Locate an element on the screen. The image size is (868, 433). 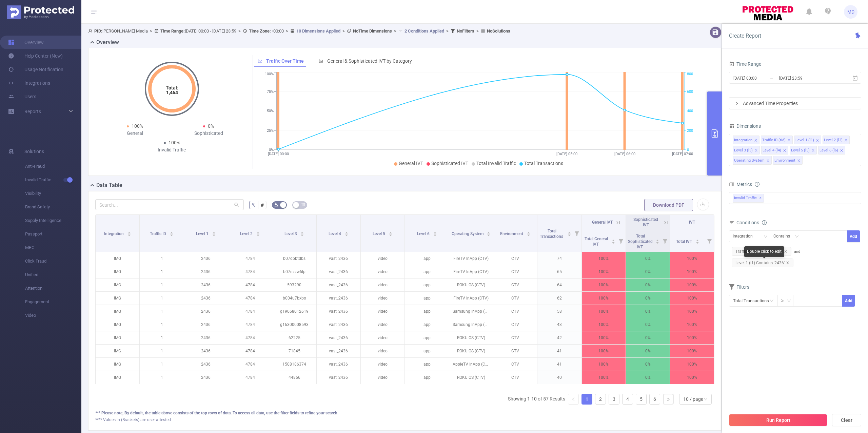
u: 10 Dimensions Applied is located at coordinates (318, 31).